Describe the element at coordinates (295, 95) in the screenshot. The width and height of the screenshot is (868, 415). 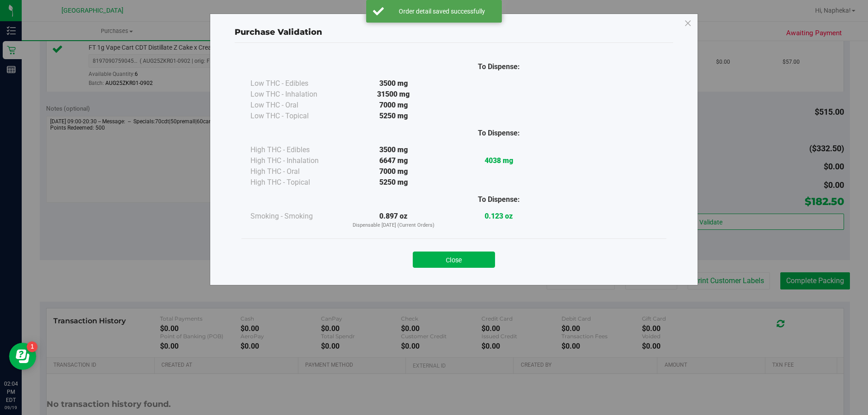
I see `div: Low THC - Inhalation` at that location.